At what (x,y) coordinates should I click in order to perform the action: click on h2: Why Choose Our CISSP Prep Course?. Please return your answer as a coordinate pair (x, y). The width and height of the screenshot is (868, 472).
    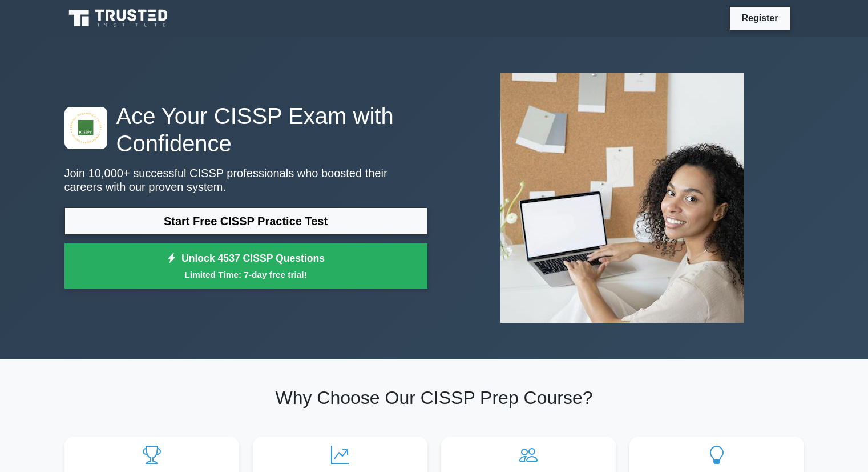
    Looking at the image, I should click on (434, 397).